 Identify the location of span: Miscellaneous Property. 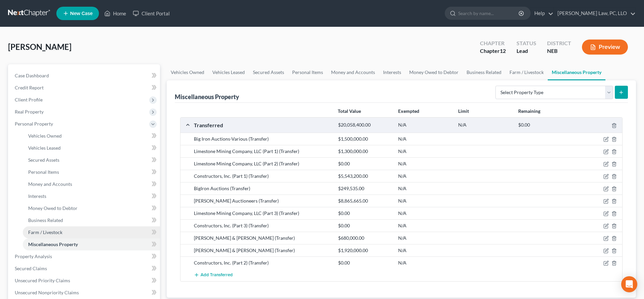
(53, 244).